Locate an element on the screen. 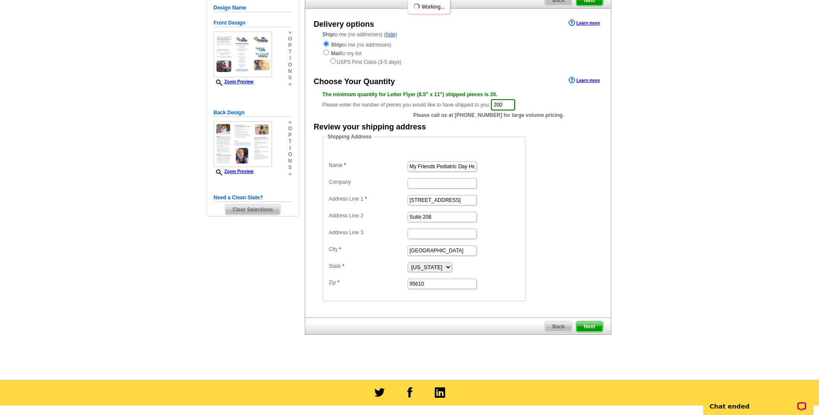 This screenshot has height=415, width=819. div: USPS First Class (3-5 days) is located at coordinates (458, 62).